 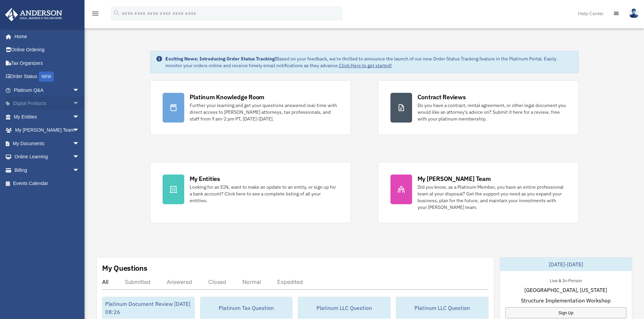 What do you see at coordinates (227, 97) in the screenshot?
I see `div: Platinum Knowledge Room` at bounding box center [227, 97].